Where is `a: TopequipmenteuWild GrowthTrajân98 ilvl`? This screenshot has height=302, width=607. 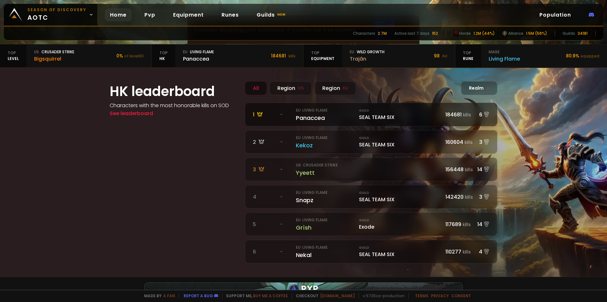 a: TopequipmenteuWild GrowthTrajân98 ilvl is located at coordinates (379, 56).